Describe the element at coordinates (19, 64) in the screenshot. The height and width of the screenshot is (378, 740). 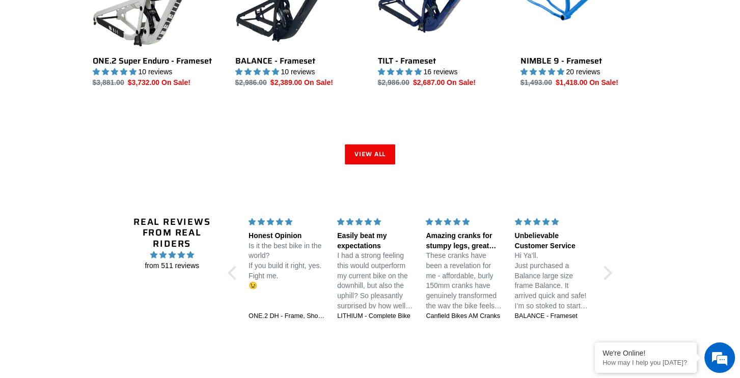
I see `div: Navigation go back` at that location.